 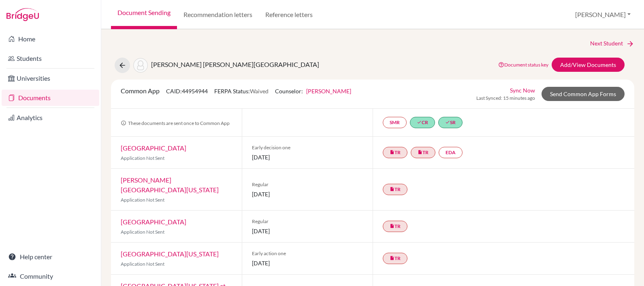 What do you see at coordinates (450, 122) in the screenshot?
I see `a: doneSR` at bounding box center [450, 122].